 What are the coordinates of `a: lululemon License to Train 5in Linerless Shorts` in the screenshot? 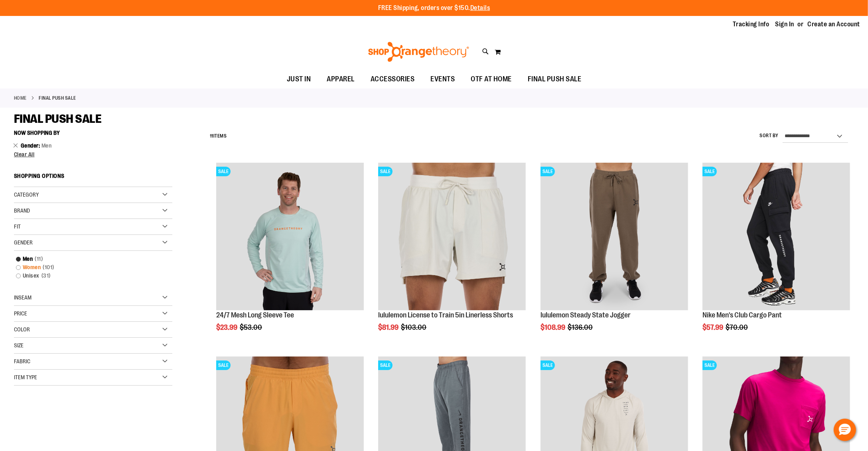 It's located at (446, 315).